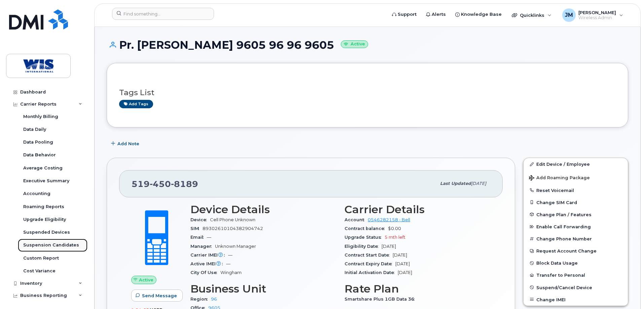 This screenshot has height=309, width=644. What do you see at coordinates (576, 275) in the screenshot?
I see `button: Transfer to Personal` at bounding box center [576, 275].